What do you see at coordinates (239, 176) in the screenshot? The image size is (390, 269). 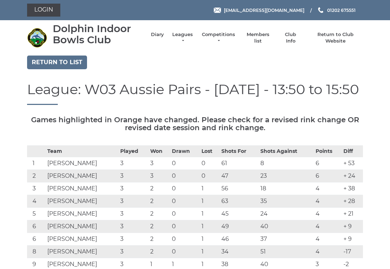 I see `td: 47` at bounding box center [239, 176].